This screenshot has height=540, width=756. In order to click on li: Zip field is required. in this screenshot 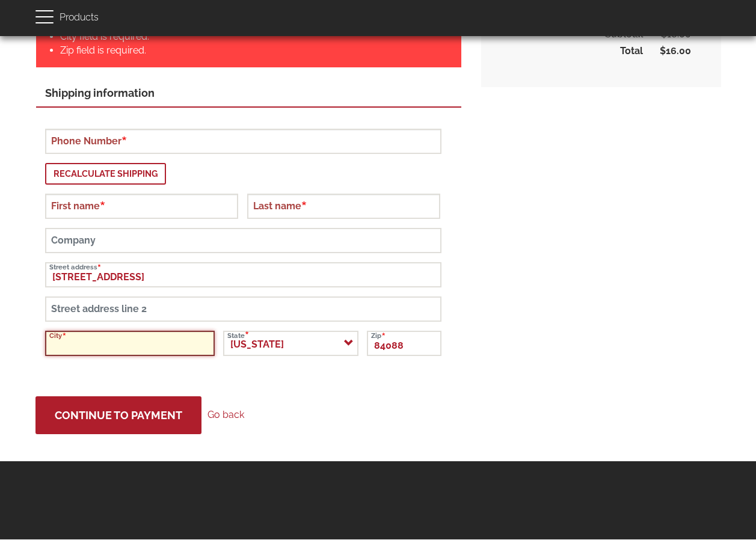, I will do `click(250, 51)`.